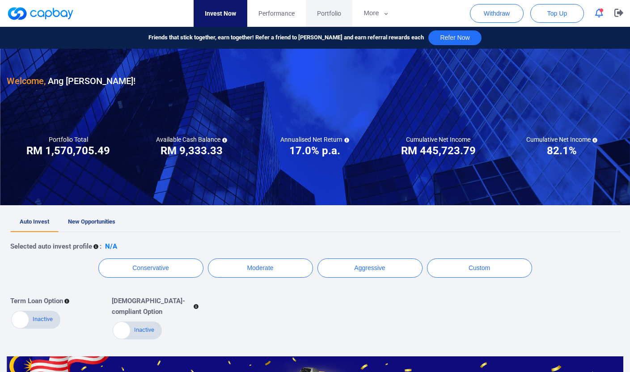 The image size is (630, 372). I want to click on p: Selected auto invest profile, so click(51, 247).